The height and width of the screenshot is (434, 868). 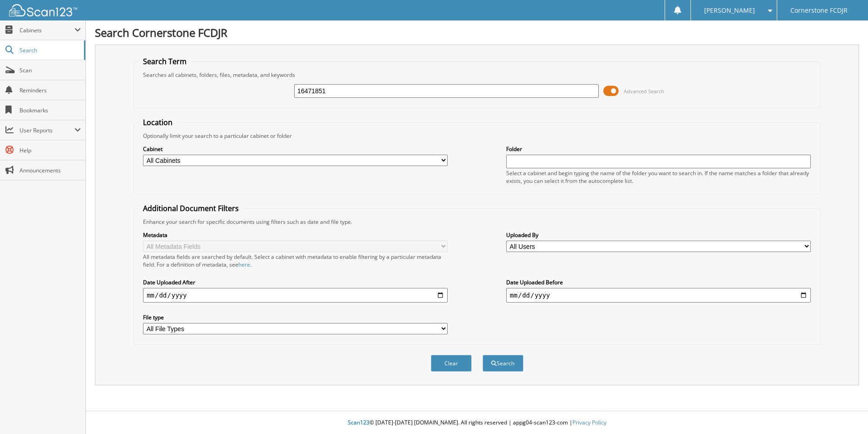 I want to click on span: Search, so click(x=50, y=50).